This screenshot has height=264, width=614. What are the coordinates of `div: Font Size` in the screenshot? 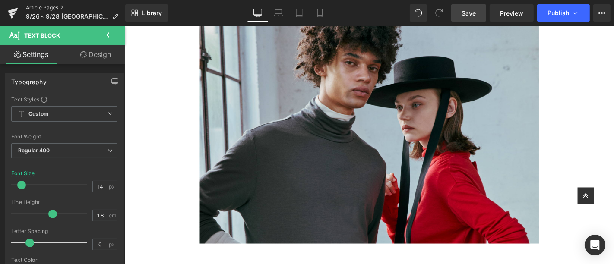 It's located at (23, 174).